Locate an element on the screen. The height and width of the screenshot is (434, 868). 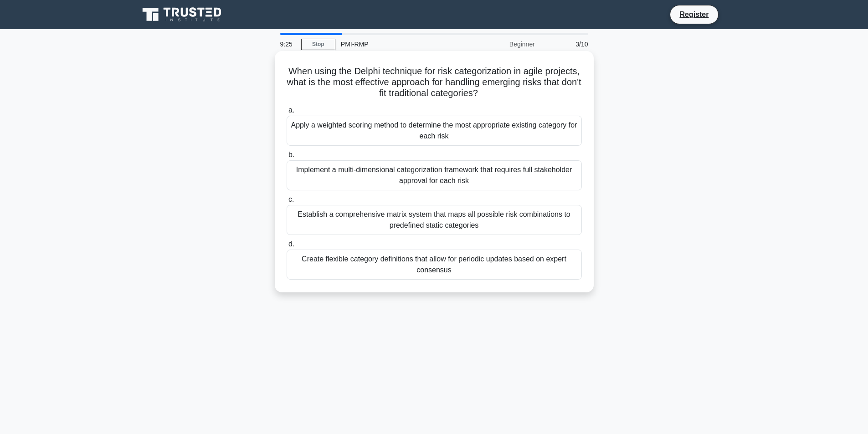
div: Implement a multi-dimensional categorization framework that requires full stakeholder approval fo... is located at coordinates (434, 175).